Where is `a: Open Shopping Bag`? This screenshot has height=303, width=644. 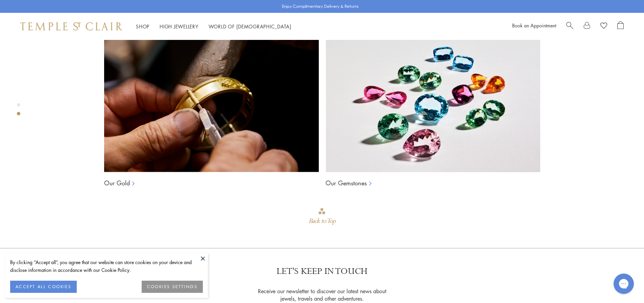 a: Open Shopping Bag is located at coordinates (620, 27).